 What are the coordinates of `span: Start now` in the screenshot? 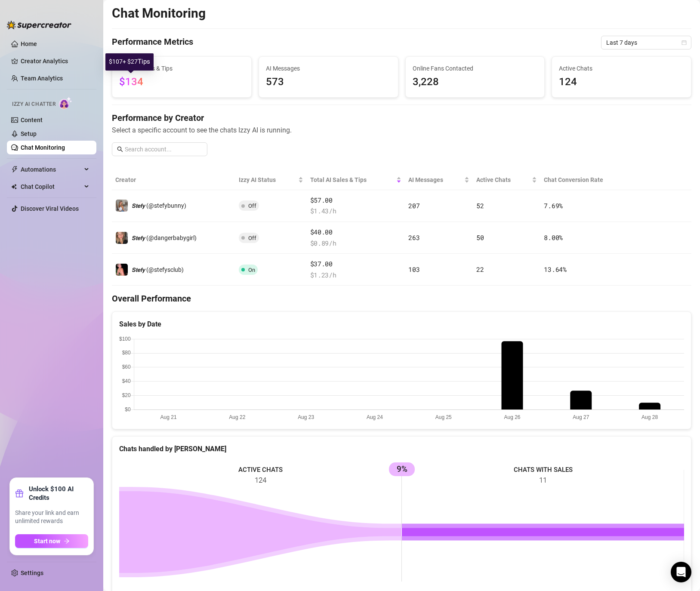 It's located at (47, 541).